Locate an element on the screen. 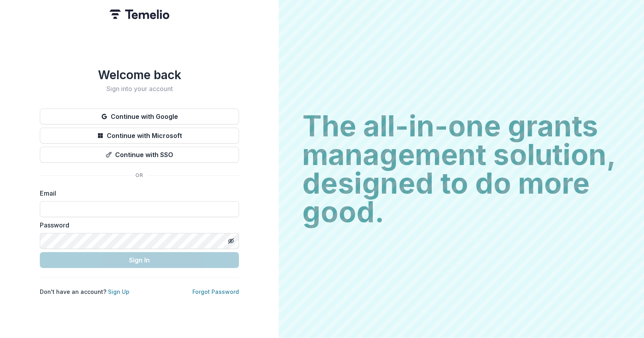  h1: Welcome back is located at coordinates (139, 75).